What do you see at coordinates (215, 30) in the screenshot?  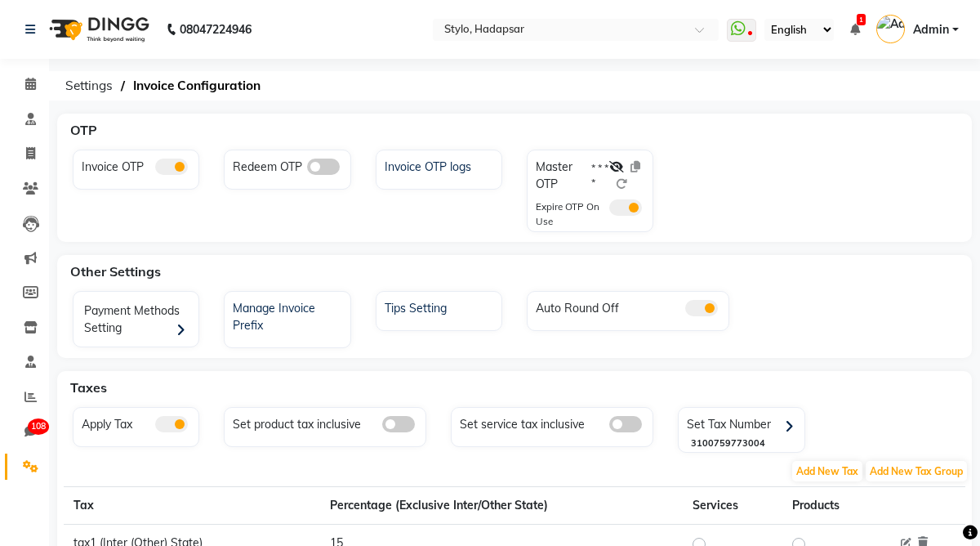 I see `b: 08047224946` at bounding box center [215, 30].